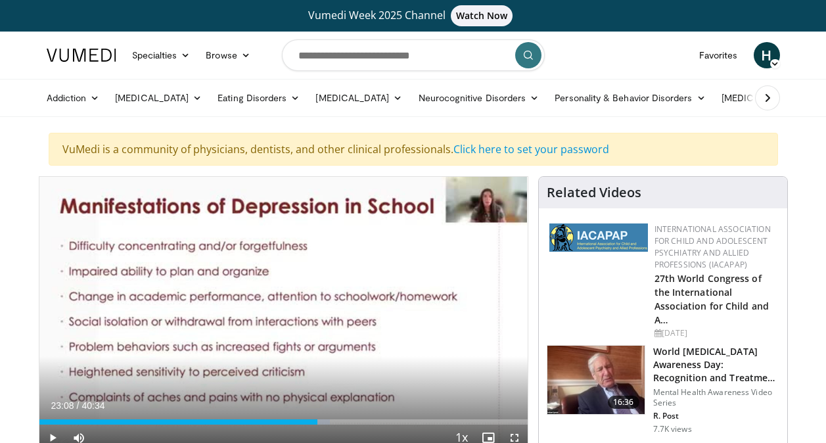 The width and height of the screenshot is (826, 443). What do you see at coordinates (414, 55) in the screenshot?
I see `input: Search topics, interventions` at bounding box center [414, 55].